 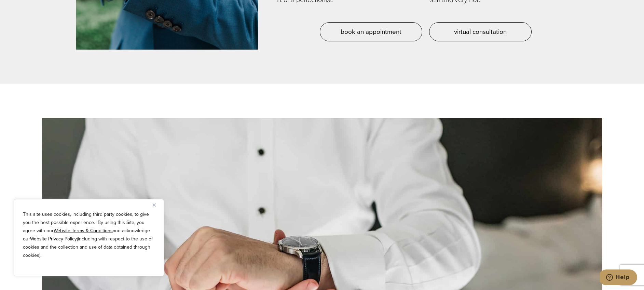 I want to click on span: virtual consultation, so click(x=480, y=32).